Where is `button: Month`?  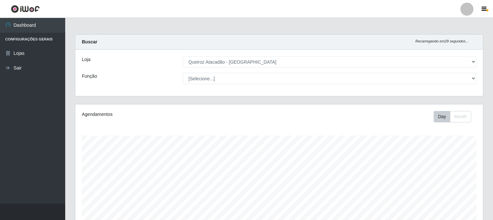
button: Month is located at coordinates (460, 116).